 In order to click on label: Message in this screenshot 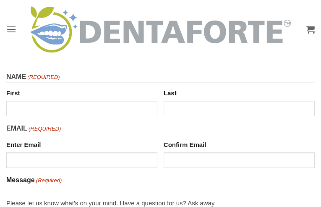, I will do `click(34, 180)`.